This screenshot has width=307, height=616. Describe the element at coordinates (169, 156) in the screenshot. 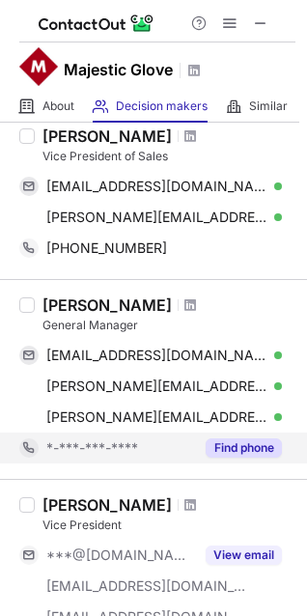

I see `div: Vice President of Sales` at that location.